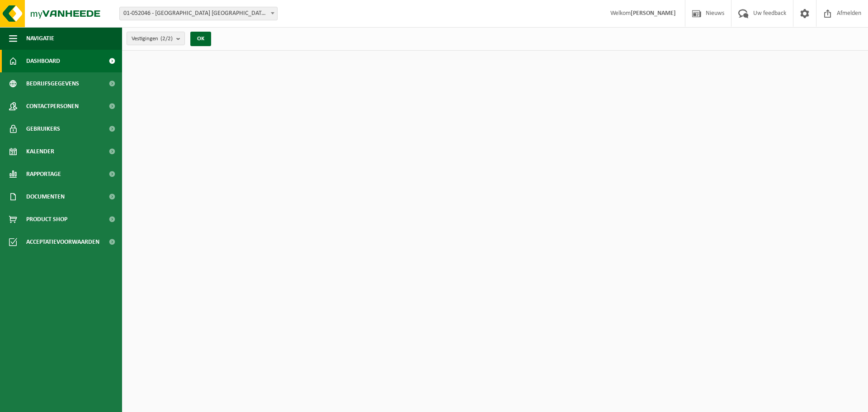 Image resolution: width=868 pixels, height=412 pixels. I want to click on span: Bedrijfsgegevens, so click(52, 84).